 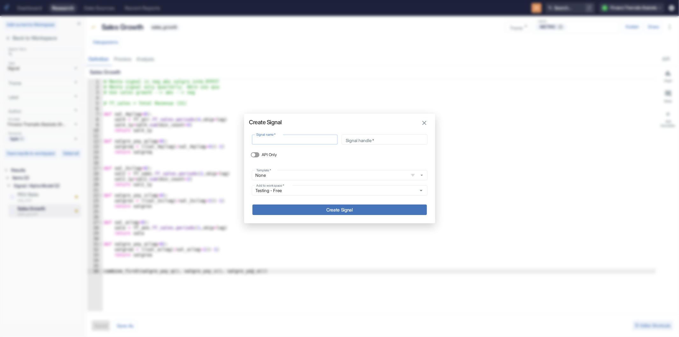 I want to click on button: Open, so click(x=421, y=190).